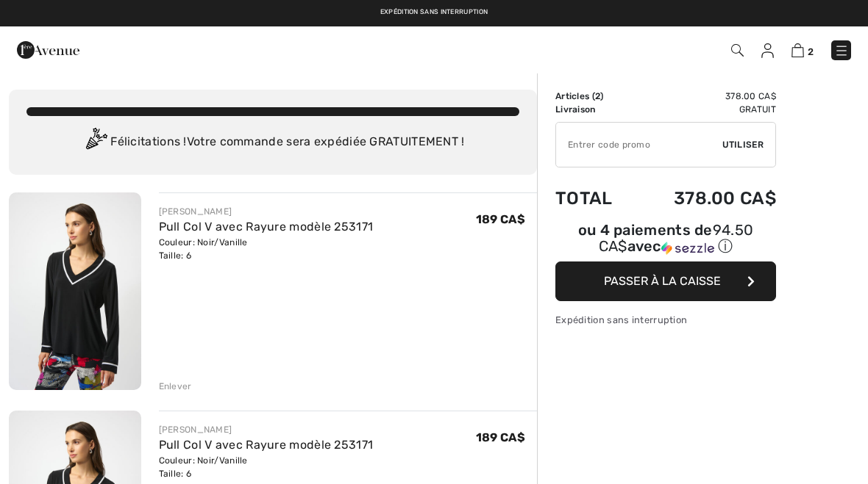  I want to click on td: Gratuit, so click(705, 110).